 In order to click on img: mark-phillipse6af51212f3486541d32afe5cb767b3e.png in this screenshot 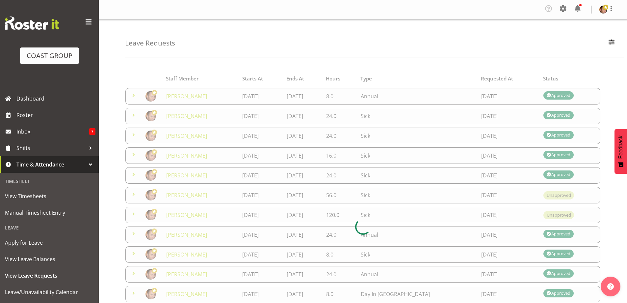, I will do `click(604, 10)`.